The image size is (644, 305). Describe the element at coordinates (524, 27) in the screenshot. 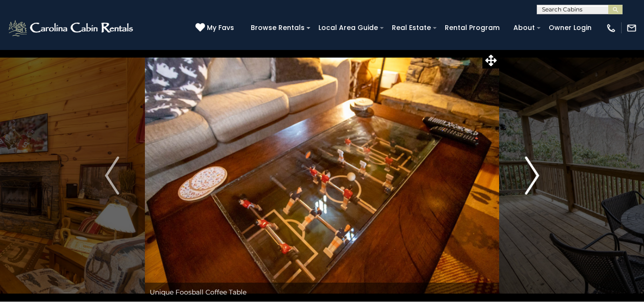

I see `a: About` at that location.